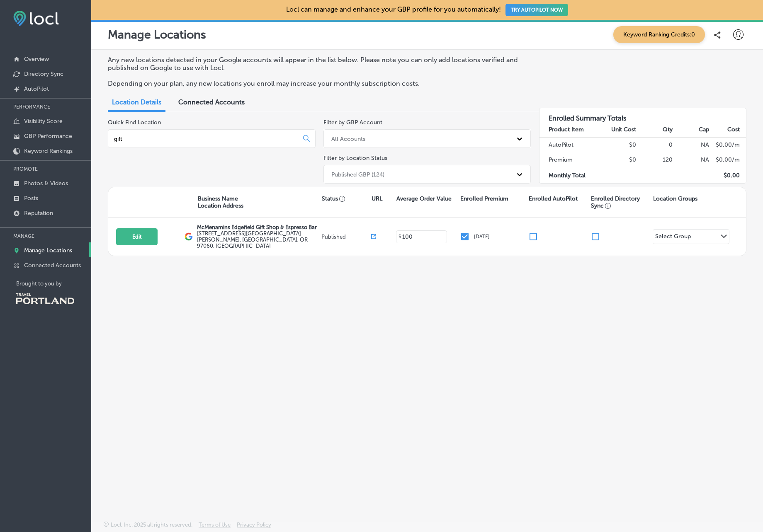 The image size is (763, 532). I want to click on p: Photos & Videos, so click(46, 183).